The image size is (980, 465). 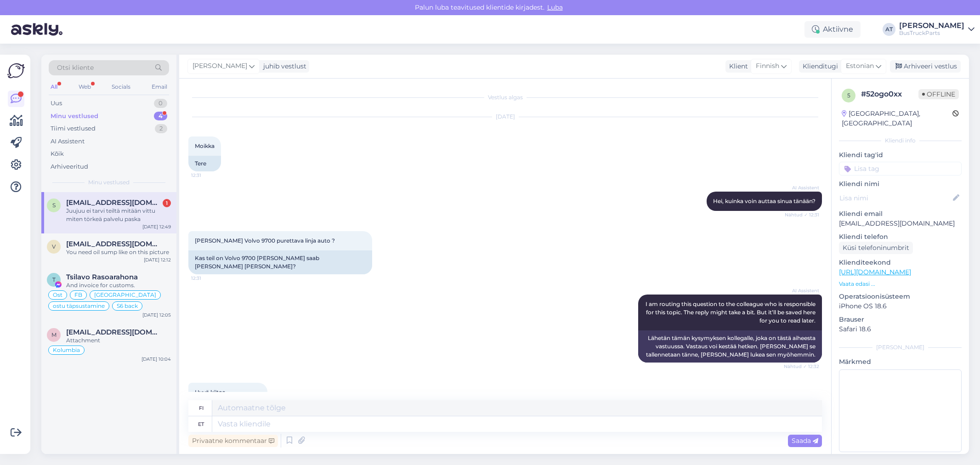 I want to click on div: Socials, so click(x=121, y=87).